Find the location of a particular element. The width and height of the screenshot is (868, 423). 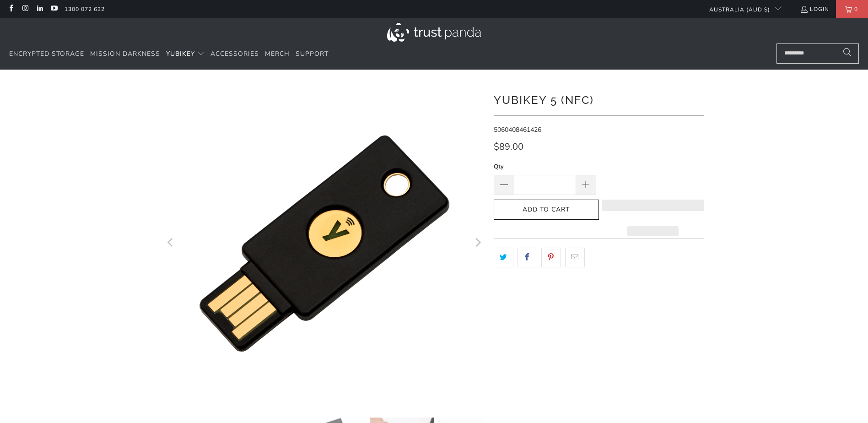

a: Trust Panda Australia on Facebook is located at coordinates (10, 9).